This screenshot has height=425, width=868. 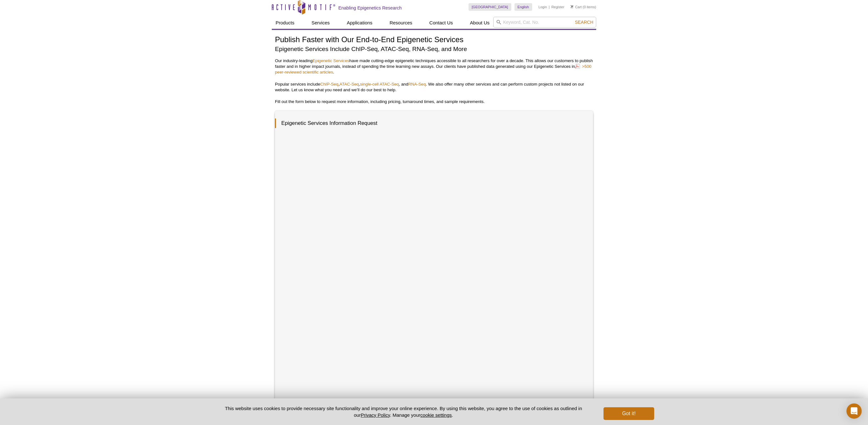 What do you see at coordinates (380, 84) in the screenshot?
I see `a: single-cell ATAC-Seq` at bounding box center [380, 84].